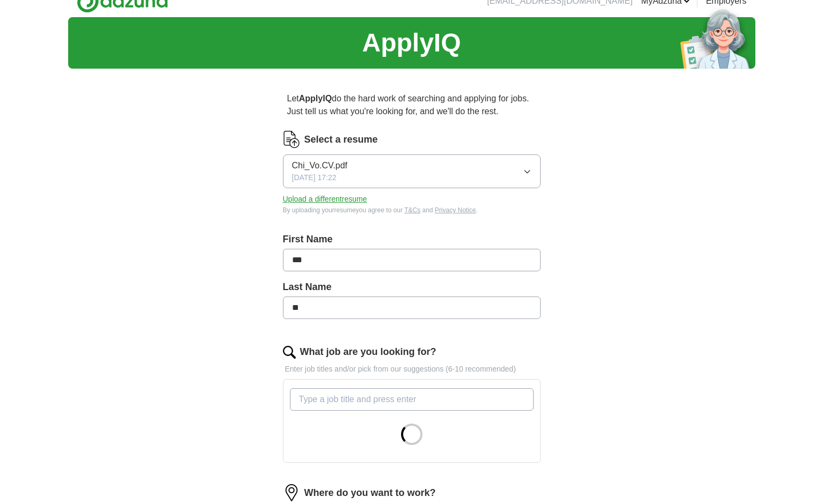 The width and height of the screenshot is (823, 504). I want to click on strong: ApplyIQ, so click(315, 98).